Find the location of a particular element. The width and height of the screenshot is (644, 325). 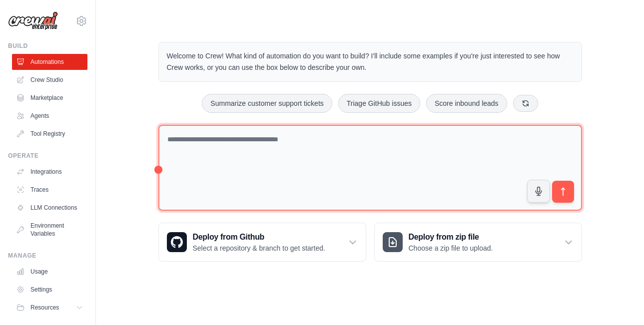

button: Triage GitHub issues is located at coordinates (379, 103).